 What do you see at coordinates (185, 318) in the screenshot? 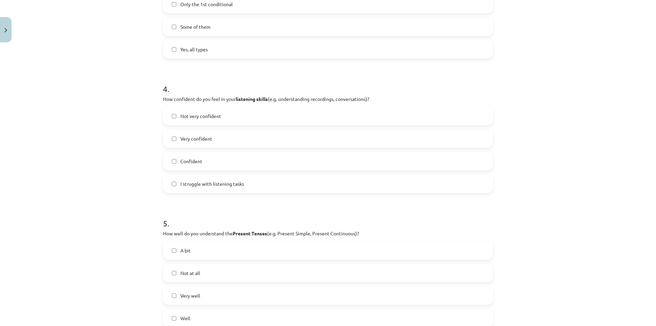
I see `span: Well` at bounding box center [185, 318].